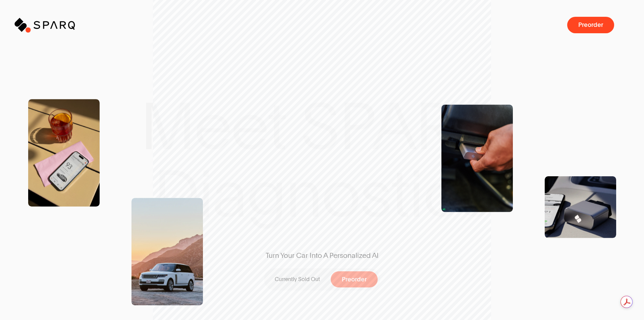  What do you see at coordinates (354, 279) in the screenshot?
I see `button: Preorder` at bounding box center [354, 279].